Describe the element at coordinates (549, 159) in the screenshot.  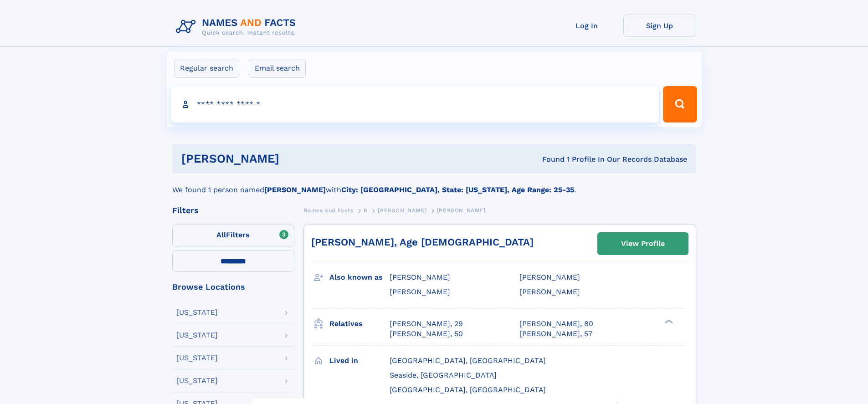
I see `div: Found 1 Profile In Our Records Database` at that location.